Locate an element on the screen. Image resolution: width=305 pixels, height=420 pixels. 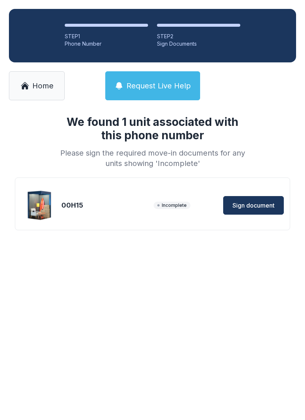
h1: We found 1 unit associated with this phone number is located at coordinates (152, 128).